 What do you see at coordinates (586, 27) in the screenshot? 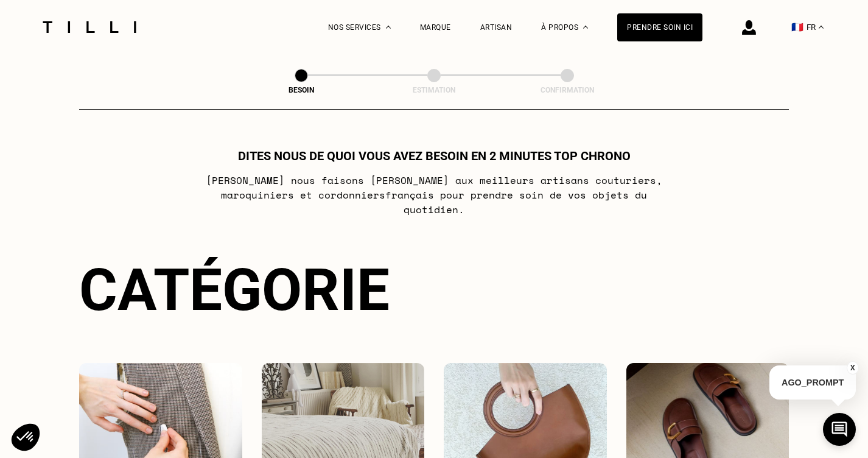
I see `img: Menu déroulant à propos` at bounding box center [586, 27].